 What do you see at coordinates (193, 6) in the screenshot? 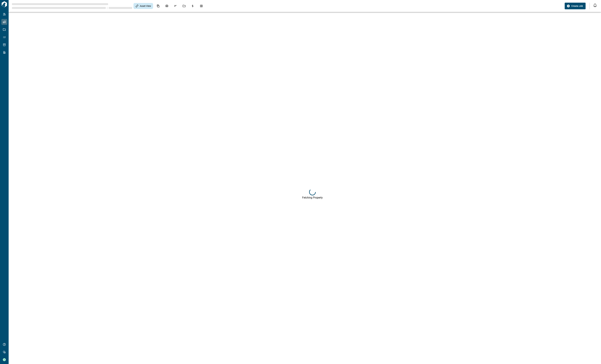
I see `div: Budgets` at bounding box center [193, 6].